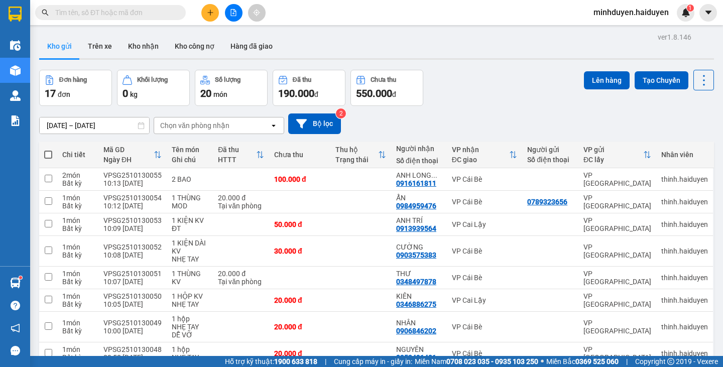 This screenshot has height=367, width=723. Describe the element at coordinates (416, 282) in the screenshot. I see `div: 0348497878` at that location.